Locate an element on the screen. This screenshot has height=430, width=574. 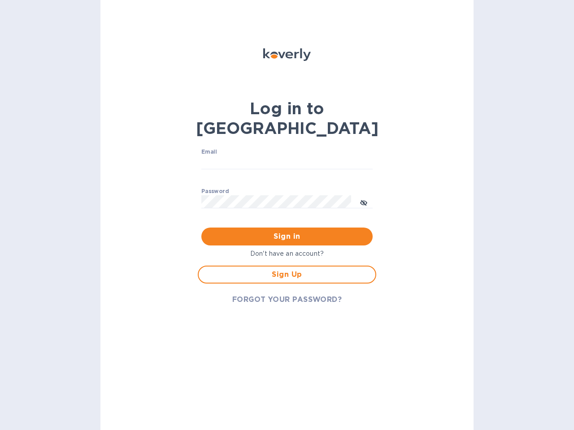
button: toggle password visibility is located at coordinates (363, 202).